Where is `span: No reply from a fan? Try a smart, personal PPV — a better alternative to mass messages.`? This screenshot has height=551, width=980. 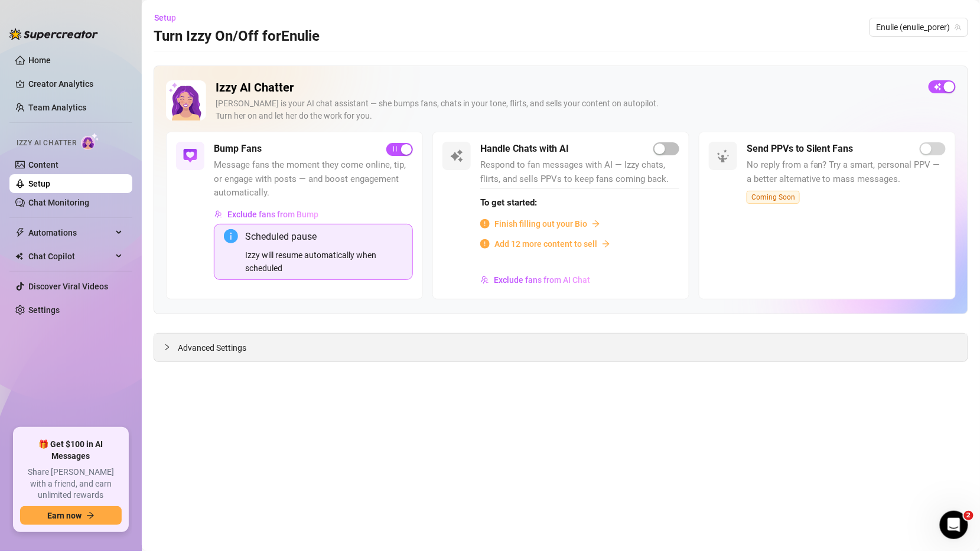 span: No reply from a fan? Try a smart, personal PPV — a better alternative to mass messages. is located at coordinates (845, 172).